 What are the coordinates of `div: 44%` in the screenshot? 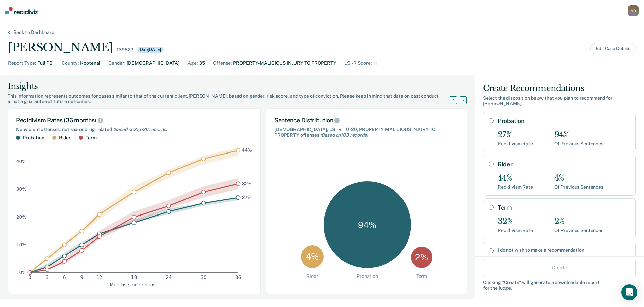 It's located at (516, 178).